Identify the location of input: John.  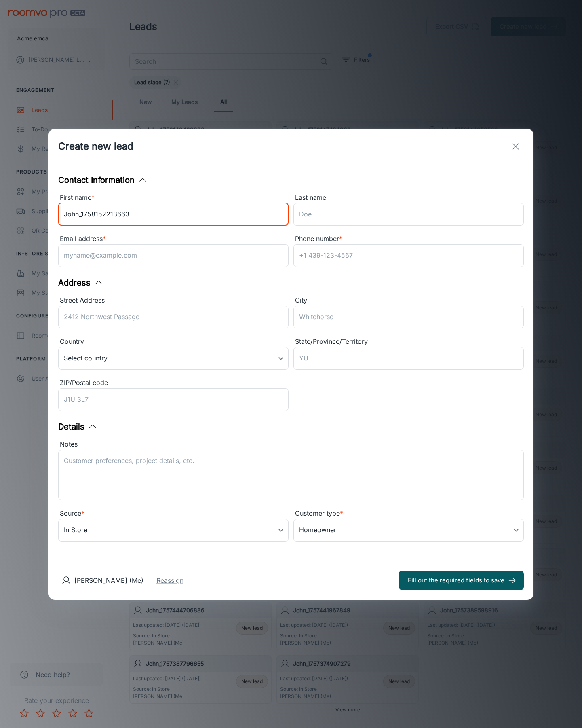
(174, 214).